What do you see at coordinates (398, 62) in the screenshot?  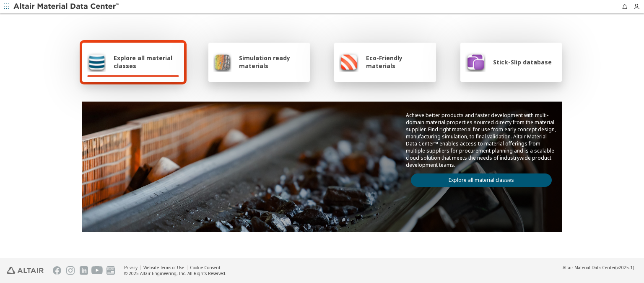 I see `span: Eco-Friendly materials` at bounding box center [398, 62].